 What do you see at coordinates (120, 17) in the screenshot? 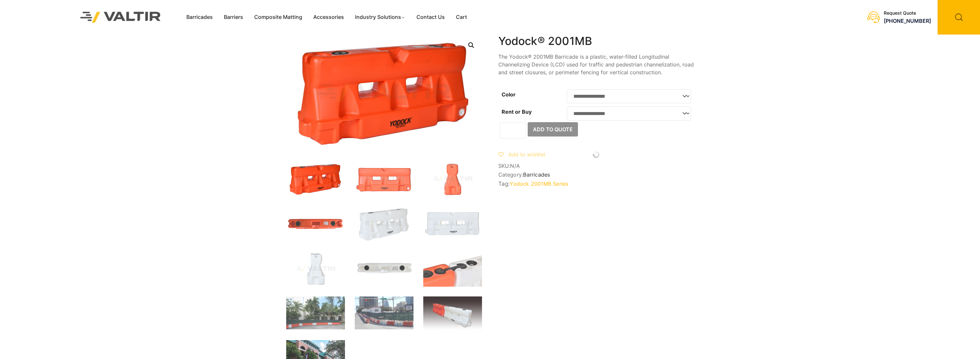
I see `img: Valtir Rentals` at bounding box center [120, 17].